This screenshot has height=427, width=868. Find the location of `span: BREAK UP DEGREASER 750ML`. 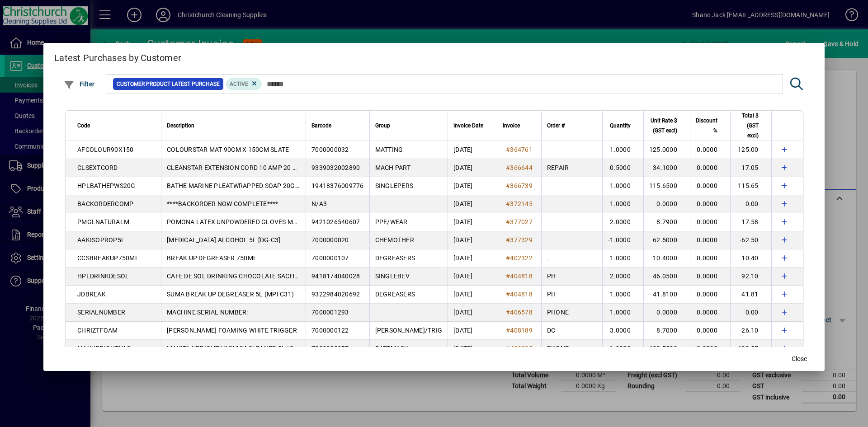

span: BREAK UP DEGREASER 750ML is located at coordinates (211, 258).